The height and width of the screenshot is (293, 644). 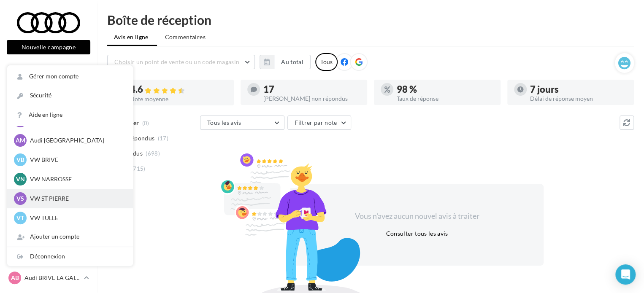 What do you see at coordinates (181, 62) in the screenshot?
I see `button: Choisir un point de vente ou un code magasin` at bounding box center [181, 62].